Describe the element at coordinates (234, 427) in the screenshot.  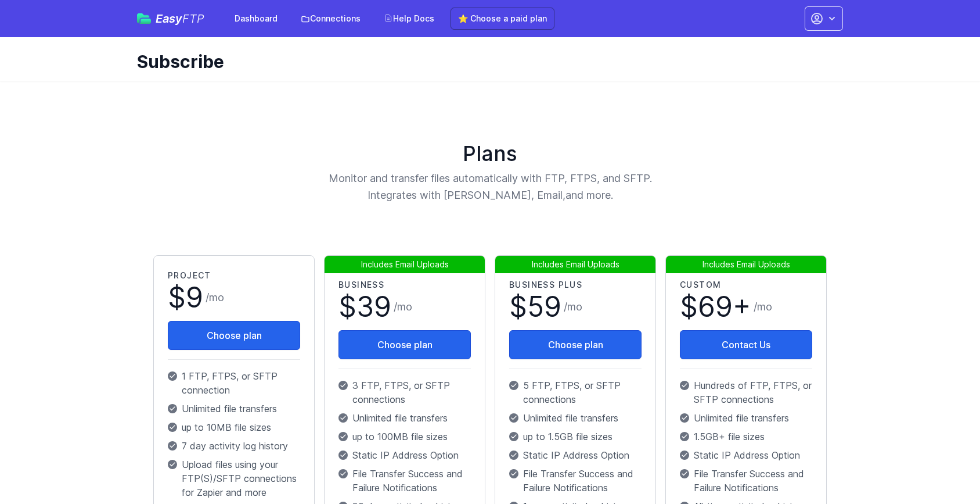
I see `p: up to 10MB file sizes` at that location.